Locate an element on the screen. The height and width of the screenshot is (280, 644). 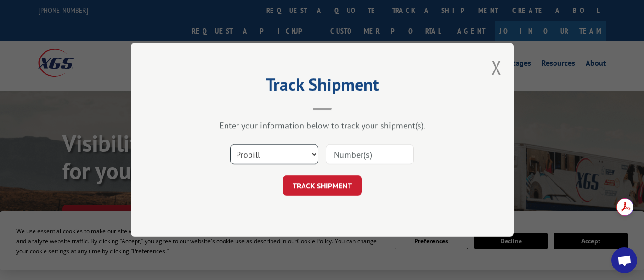
div: Open chat is located at coordinates (624, 260).